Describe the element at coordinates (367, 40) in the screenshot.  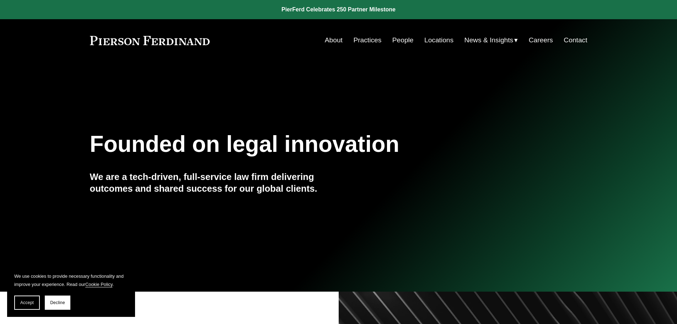
I see `a: Practices` at that location.